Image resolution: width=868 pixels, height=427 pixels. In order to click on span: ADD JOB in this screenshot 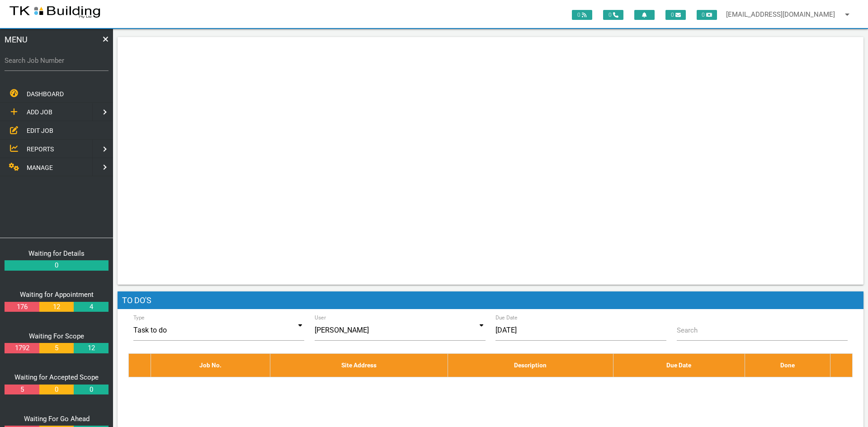, I will do `click(40, 113)`.